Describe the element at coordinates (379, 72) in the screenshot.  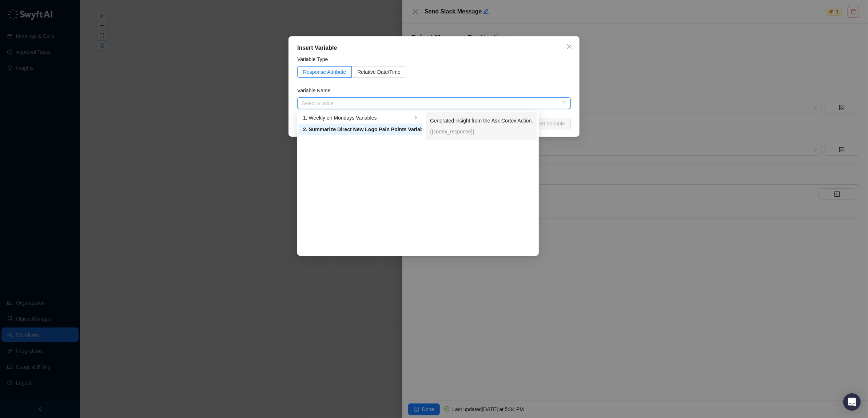
I see `span: Relative Date/Time` at that location.